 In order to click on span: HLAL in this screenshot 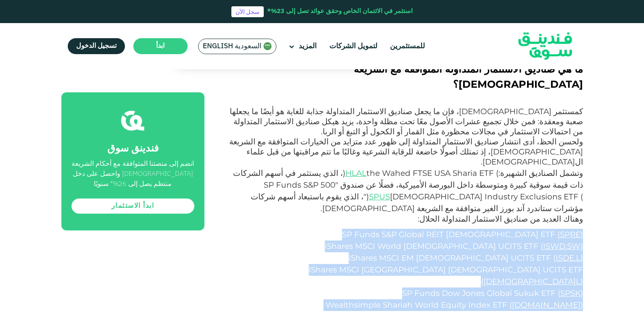, I will do `click(356, 173)`.